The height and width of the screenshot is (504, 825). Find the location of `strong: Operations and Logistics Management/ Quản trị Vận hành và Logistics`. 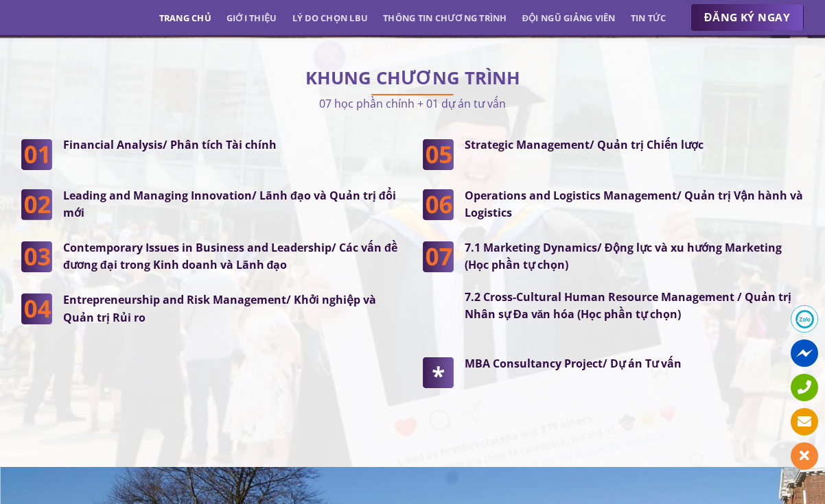

strong: Operations and Logistics Management/ Quản trị Vận hành và Logistics is located at coordinates (633, 205).